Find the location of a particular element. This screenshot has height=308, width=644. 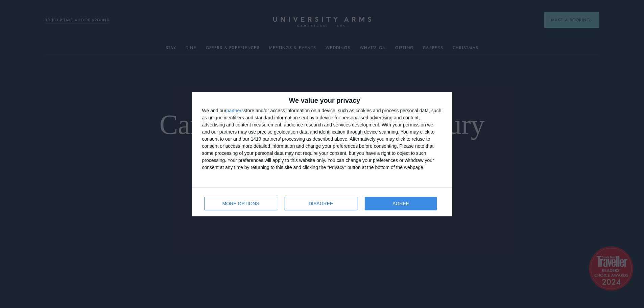

div: qc-cmp2-ui is located at coordinates (322, 154).